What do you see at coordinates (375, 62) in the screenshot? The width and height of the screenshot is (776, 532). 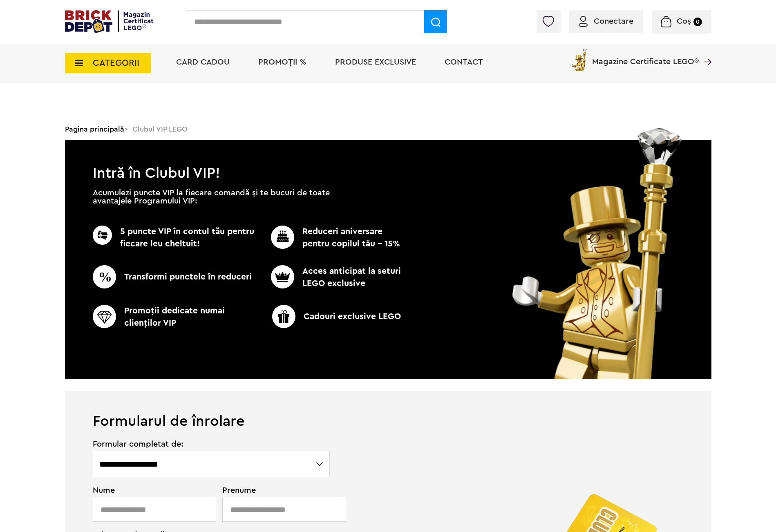 I see `span: Produse exclusive` at bounding box center [375, 62].